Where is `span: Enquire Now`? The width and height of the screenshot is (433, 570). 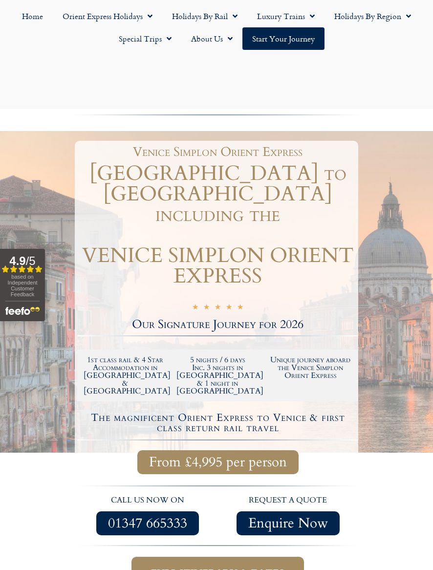 span: Enquire Now is located at coordinates (288, 523).